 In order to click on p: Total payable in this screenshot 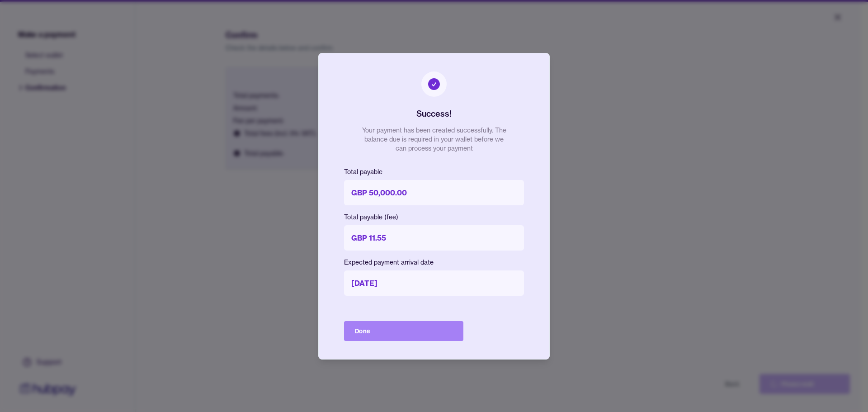, I will do `click(434, 172)`.